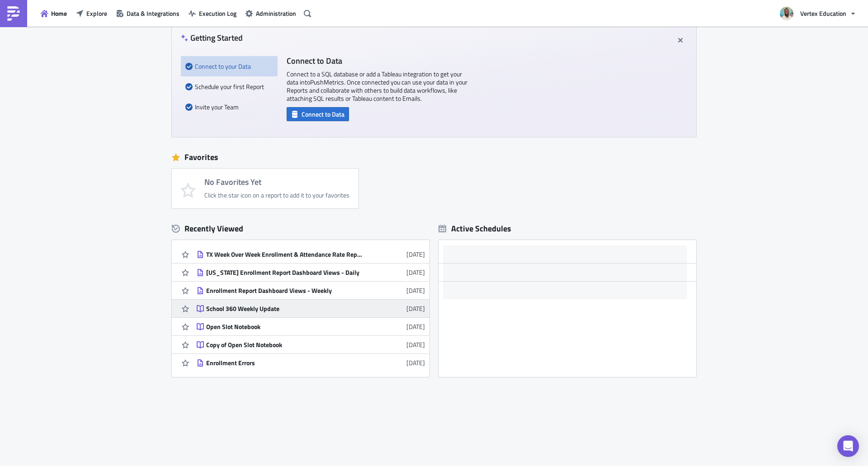  Describe the element at coordinates (211, 38) in the screenshot. I see `h4: Getting Started` at that location.